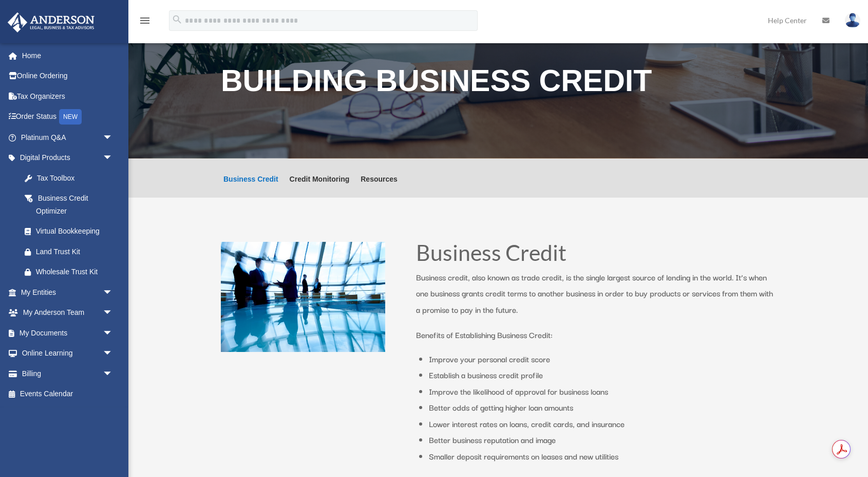 The image size is (868, 477). I want to click on a: Business Credit Optimizer, so click(69, 204).